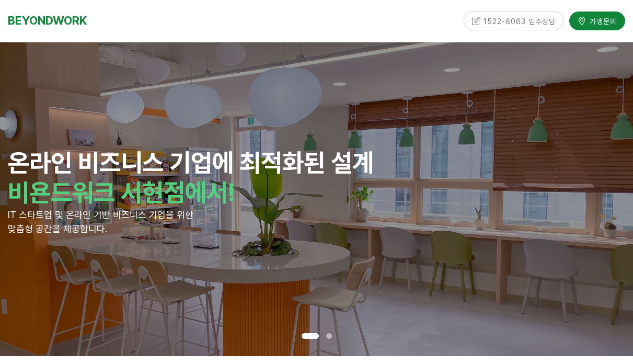 This screenshot has height=364, width=633. Describe the element at coordinates (57, 228) in the screenshot. I see `span: 맞춤형 공간을 제공합니다.` at that location.